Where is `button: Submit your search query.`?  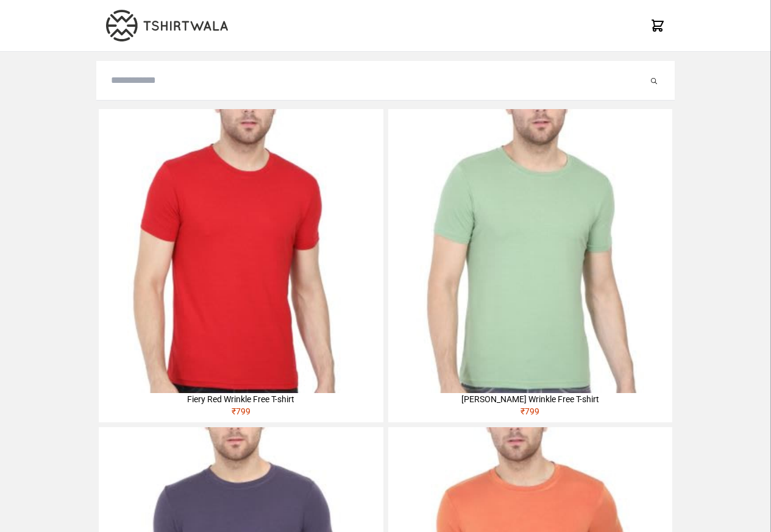 button: Submit your search query. is located at coordinates (654, 81).